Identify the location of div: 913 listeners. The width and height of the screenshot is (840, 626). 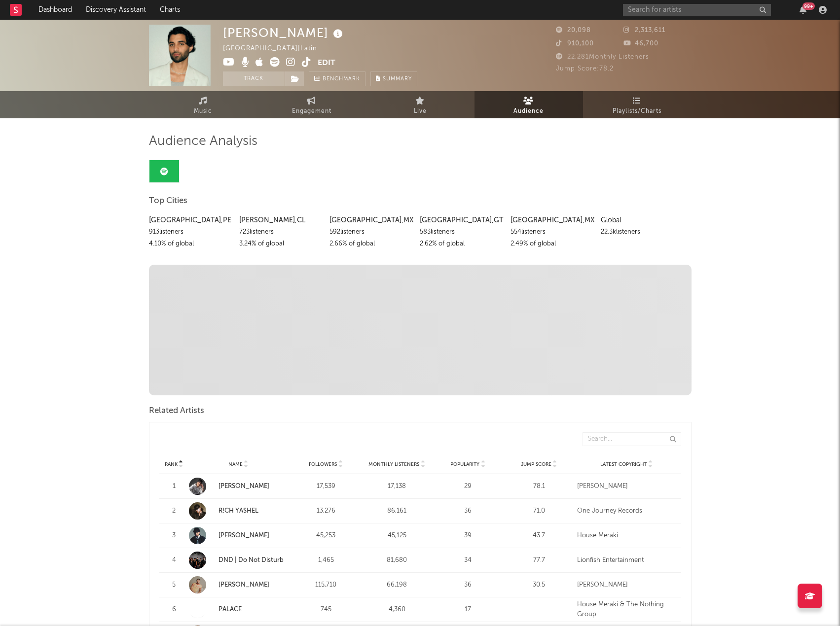
(191, 232).